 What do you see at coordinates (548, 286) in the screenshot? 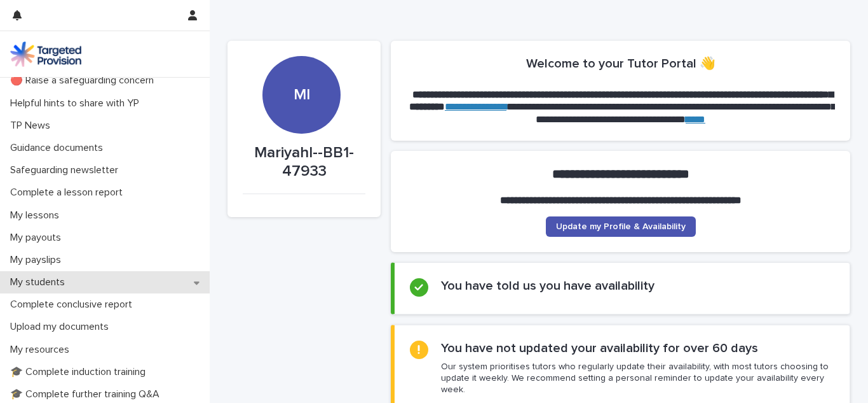
I see `h2: You have told us you have availability` at bounding box center [548, 286].